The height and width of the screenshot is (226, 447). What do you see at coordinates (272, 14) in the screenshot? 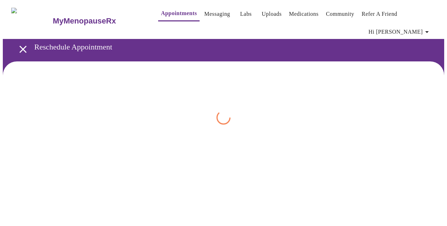
I see `a: Uploads` at bounding box center [272, 14].